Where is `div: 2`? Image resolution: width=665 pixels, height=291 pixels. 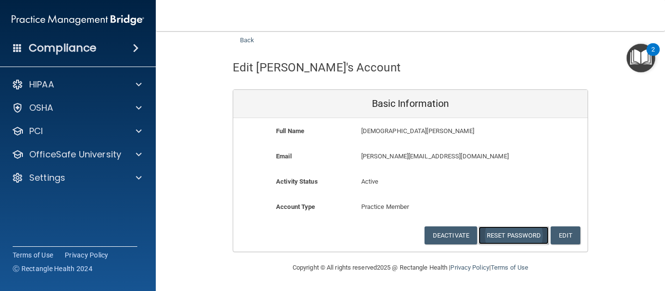 div: 2 is located at coordinates (652, 56).